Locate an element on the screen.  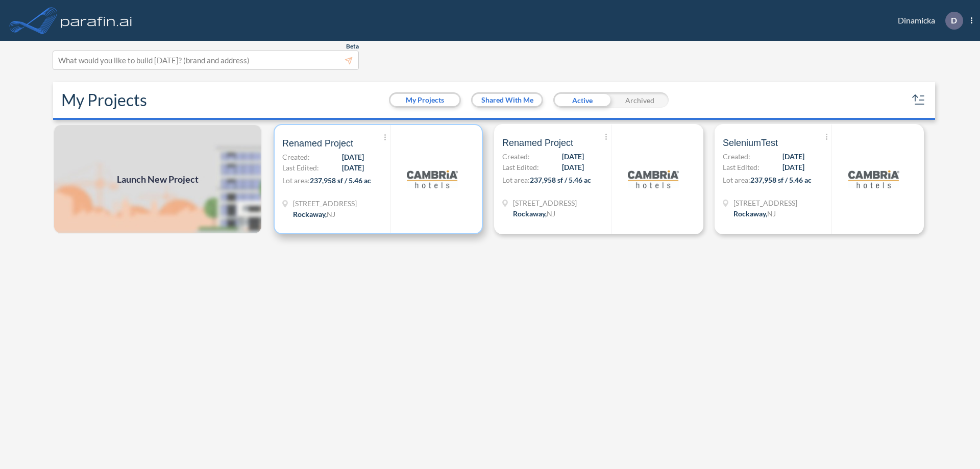
span: Beta is located at coordinates (353, 47).